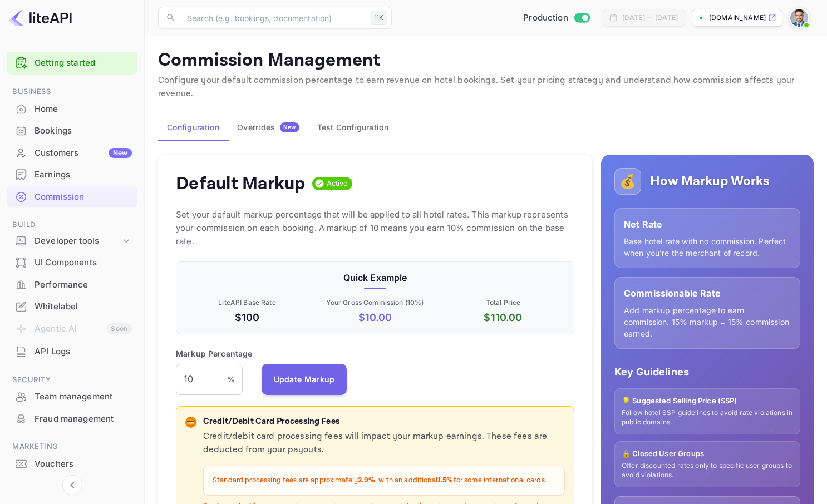 The width and height of the screenshot is (827, 504). Describe the element at coordinates (40, 18) in the screenshot. I see `img: LiteAPI logo` at that location.